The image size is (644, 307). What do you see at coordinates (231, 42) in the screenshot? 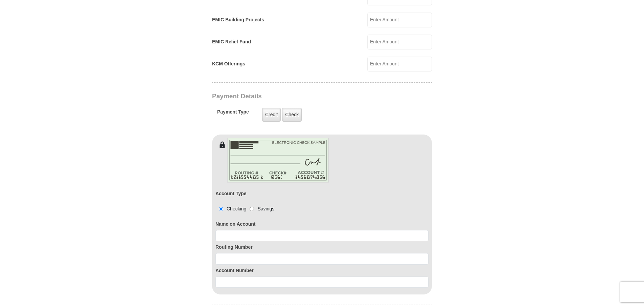
I see `label: EMIC Relief Fund` at bounding box center [231, 42].